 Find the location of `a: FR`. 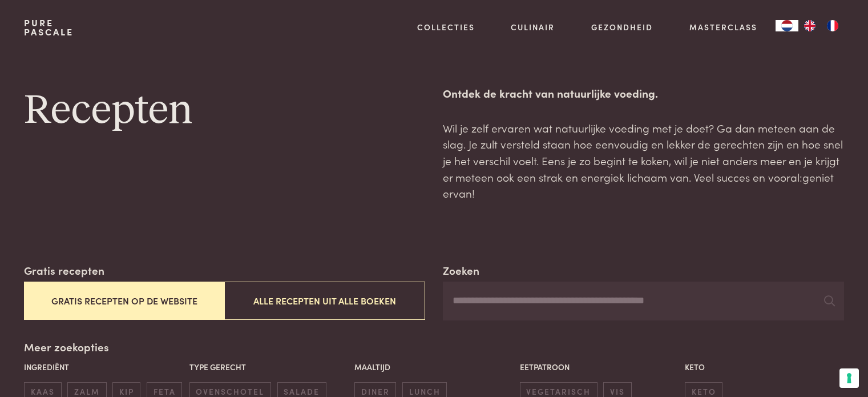

a: FR is located at coordinates (833, 25).